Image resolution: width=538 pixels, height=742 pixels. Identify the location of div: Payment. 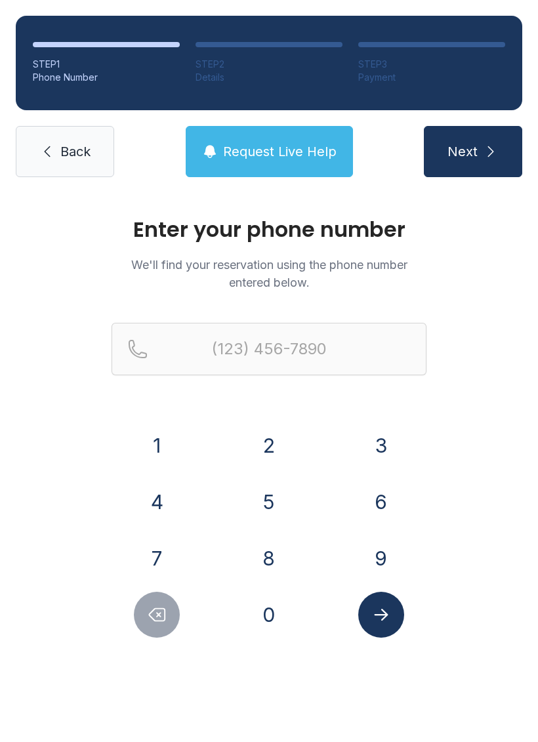
(432, 77).